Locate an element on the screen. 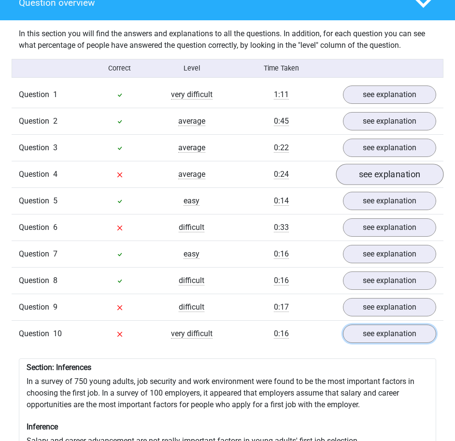 The height and width of the screenshot is (441, 455). h6: Inference is located at coordinates (227, 426).